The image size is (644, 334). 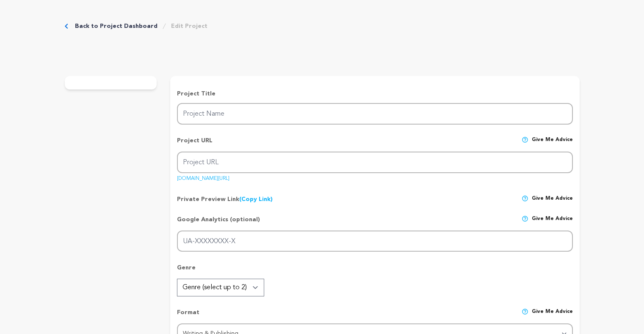 I want to click on input: UA-XXXXXXXX-X, so click(x=375, y=241).